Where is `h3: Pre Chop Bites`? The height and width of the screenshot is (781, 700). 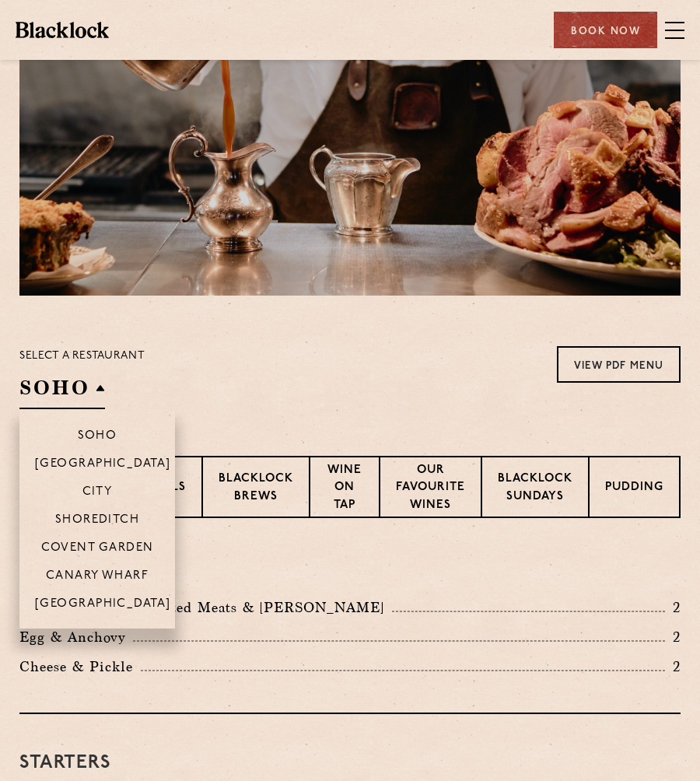
h3: Pre Chop Bites is located at coordinates (350, 567).